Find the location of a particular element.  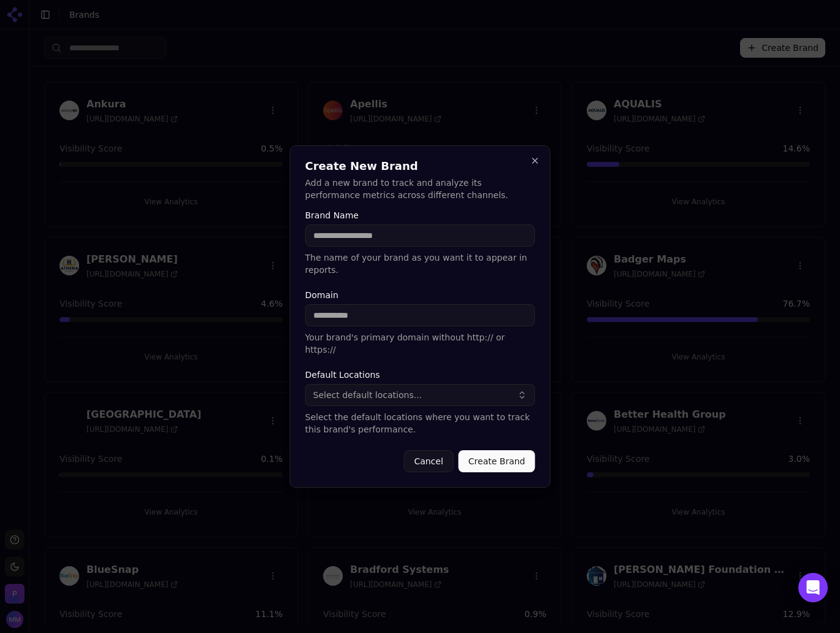

img: tab_keywords_by_traffic_grey.svg is located at coordinates (127, 76).